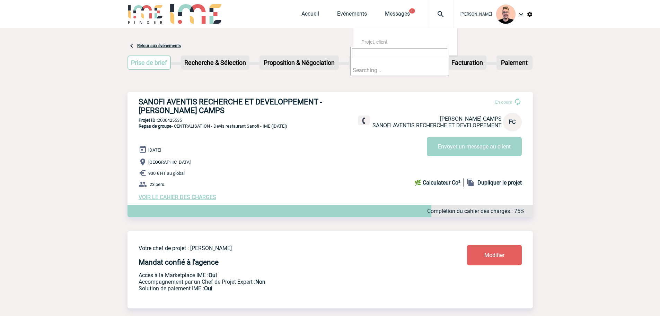 This screenshot has width=660, height=316. Describe the element at coordinates (215, 62) in the screenshot. I see `p: Recherche & Sélection` at that location.